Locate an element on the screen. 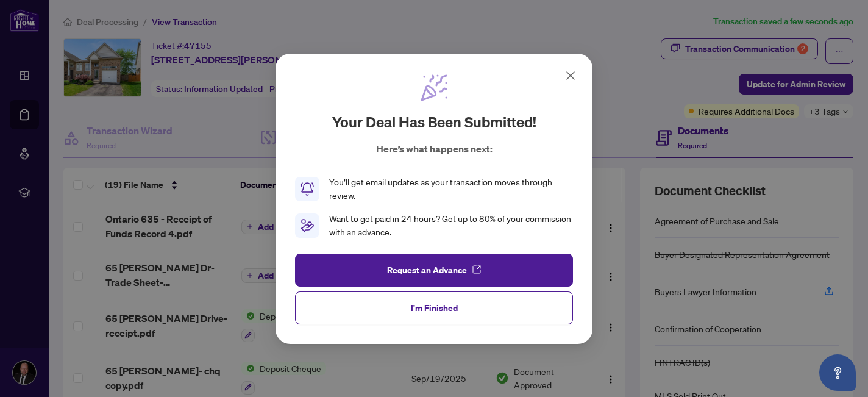 This screenshot has height=397, width=868. a: Request an Advance is located at coordinates (434, 270).